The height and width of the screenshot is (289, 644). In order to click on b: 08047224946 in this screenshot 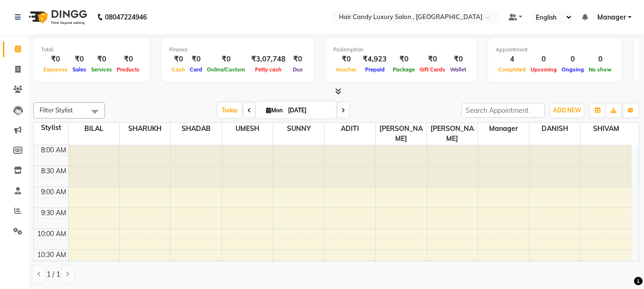, I will do `click(126, 17)`.